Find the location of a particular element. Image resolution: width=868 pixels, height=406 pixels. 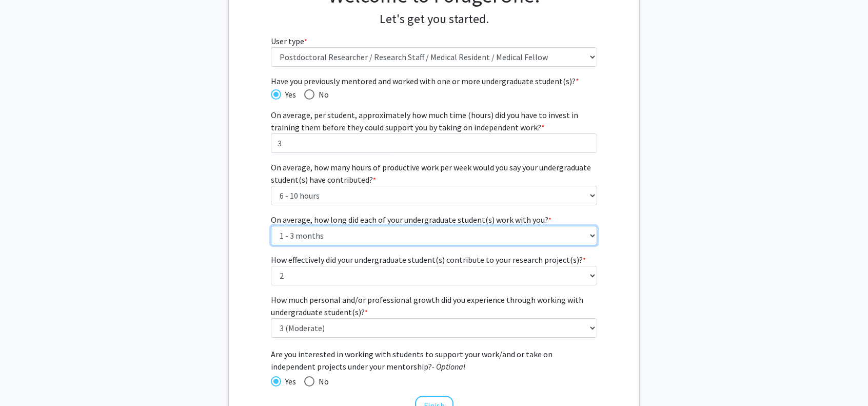

i: - Optional is located at coordinates (448, 366).